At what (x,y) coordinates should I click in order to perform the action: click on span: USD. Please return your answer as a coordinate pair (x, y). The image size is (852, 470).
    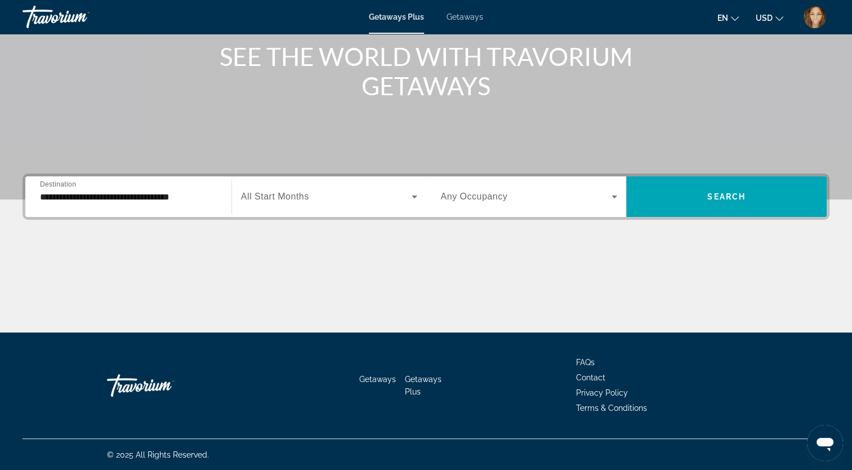
    Looking at the image, I should click on (765, 18).